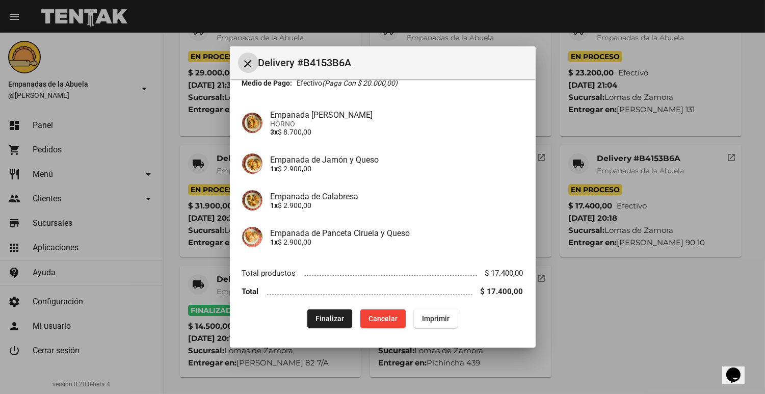  What do you see at coordinates (248, 63) in the screenshot?
I see `button: Cerrar` at bounding box center [248, 63].